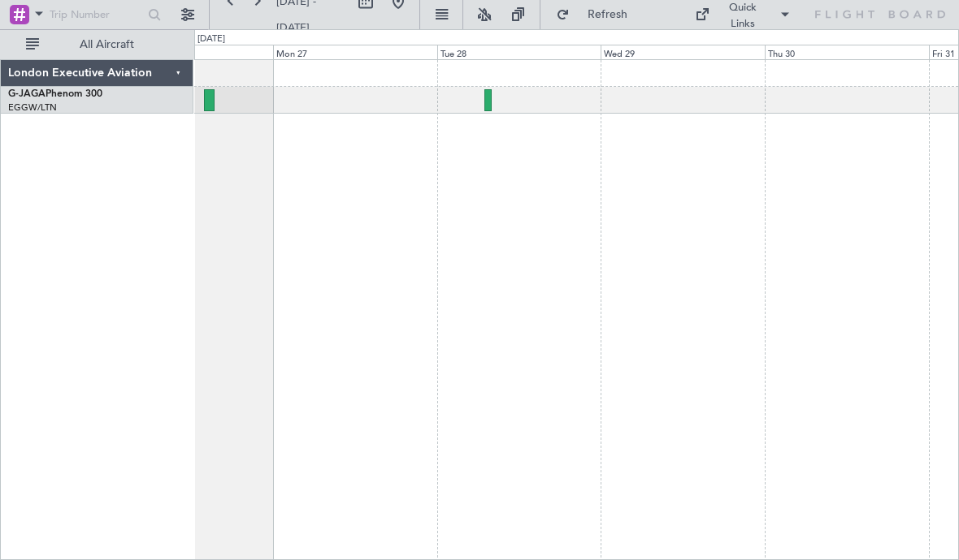 This screenshot has height=560, width=959. What do you see at coordinates (607, 15) in the screenshot?
I see `span: Refresh` at bounding box center [607, 15].